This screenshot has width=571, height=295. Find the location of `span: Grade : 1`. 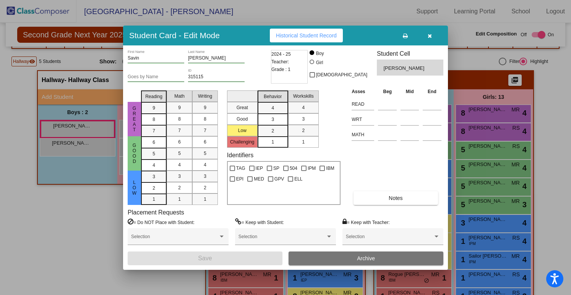

span: Grade : 1 is located at coordinates (281, 70).